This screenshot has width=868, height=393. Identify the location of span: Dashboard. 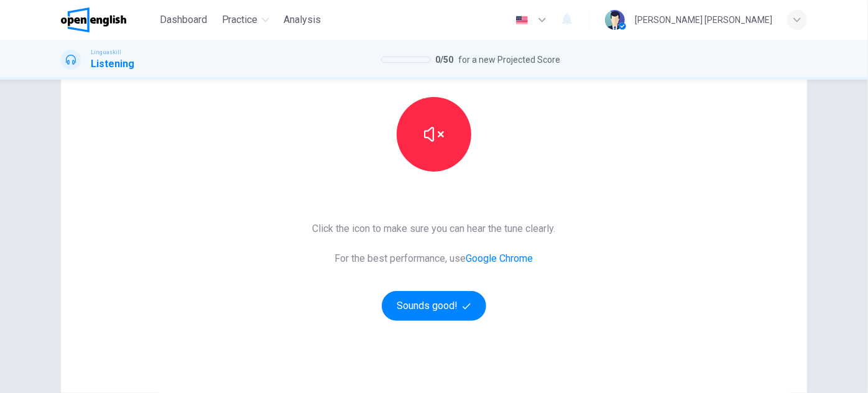
(184, 20).